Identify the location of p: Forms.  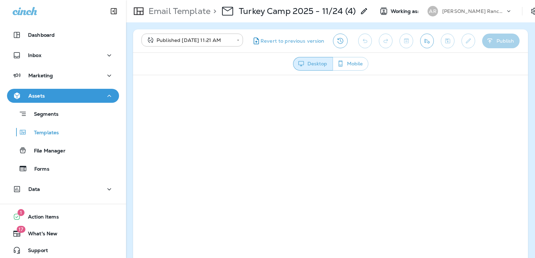
(38, 169).